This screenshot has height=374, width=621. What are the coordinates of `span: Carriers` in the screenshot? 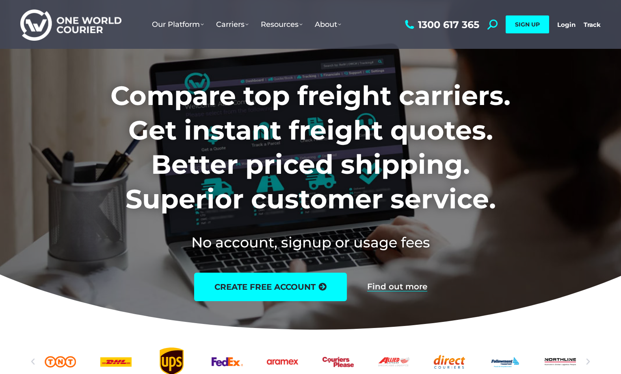 It's located at (232, 24).